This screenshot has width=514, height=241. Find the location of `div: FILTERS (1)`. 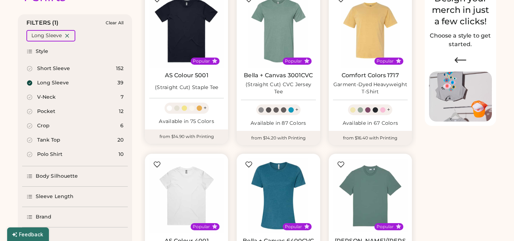

div: FILTERS (1) is located at coordinates (42, 23).